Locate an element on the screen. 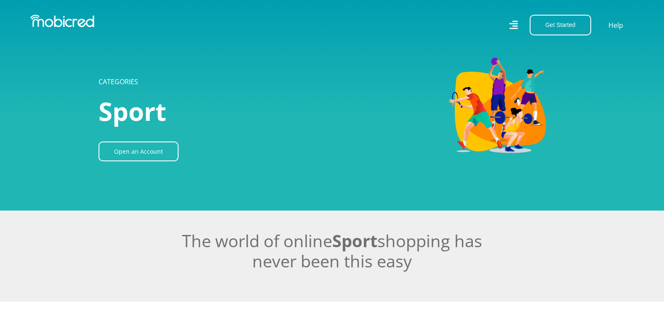 This screenshot has height=323, width=664. img: Mobicred is located at coordinates (62, 21).